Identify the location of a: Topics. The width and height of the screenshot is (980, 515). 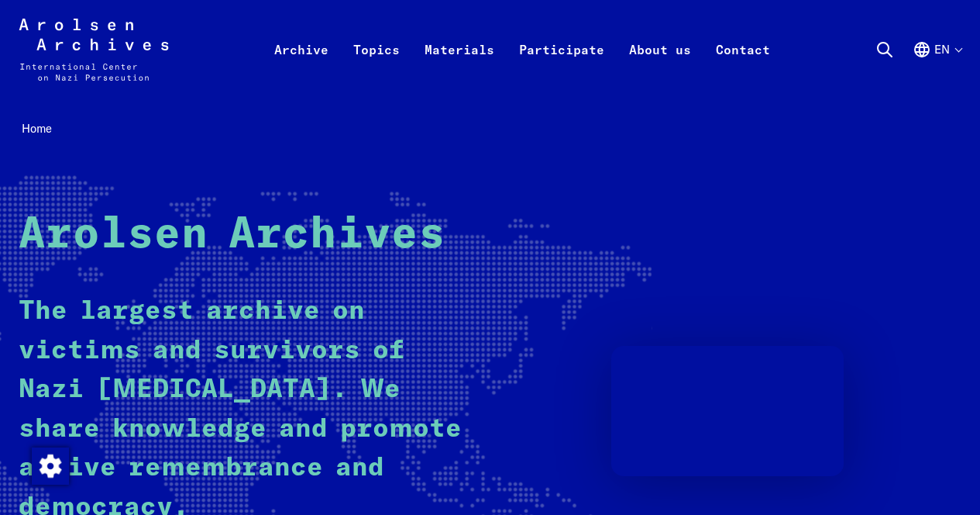
(377, 68).